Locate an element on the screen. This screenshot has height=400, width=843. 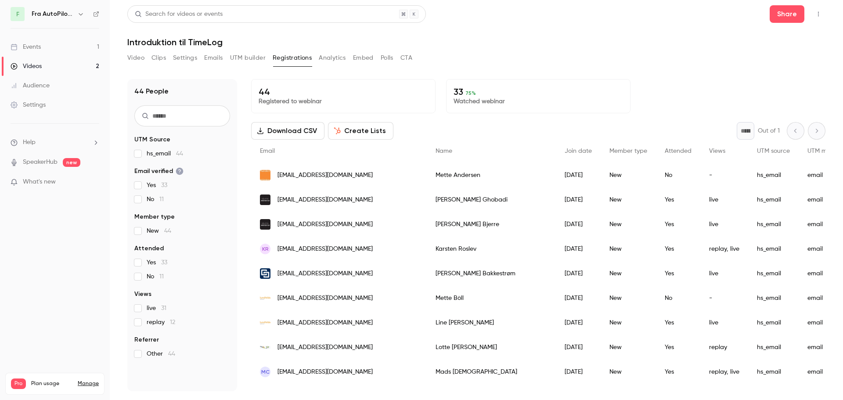
div: Settings is located at coordinates (28, 105).